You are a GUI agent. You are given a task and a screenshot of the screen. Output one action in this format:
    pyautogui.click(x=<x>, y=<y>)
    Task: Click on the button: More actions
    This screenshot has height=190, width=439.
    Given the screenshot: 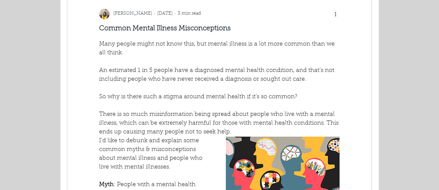 What is the action you would take?
    pyautogui.click(x=336, y=14)
    